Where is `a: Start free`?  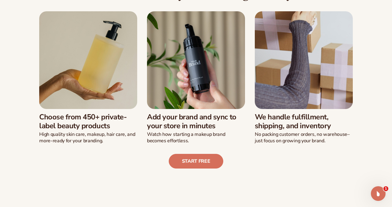 a: Start free is located at coordinates (196, 162).